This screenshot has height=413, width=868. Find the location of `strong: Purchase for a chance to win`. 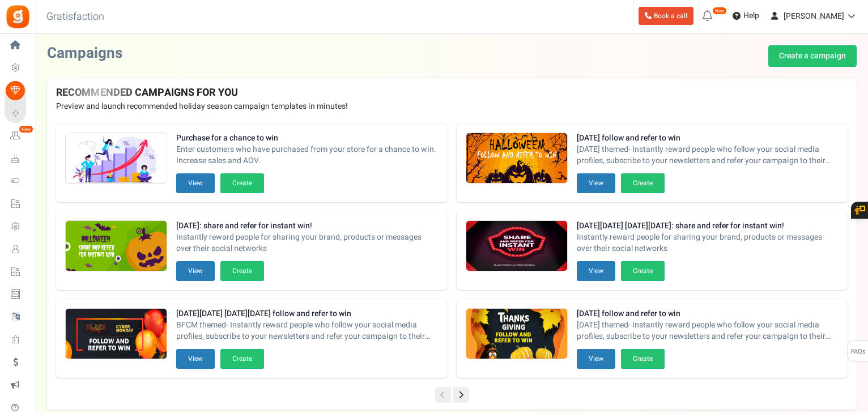

strong: Purchase for a chance to win is located at coordinates (307, 138).